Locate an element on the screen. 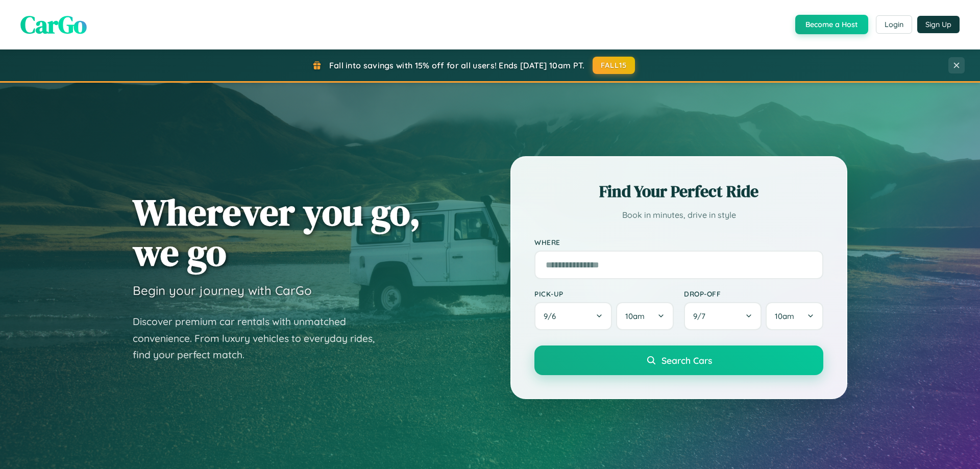  button: FALL15 is located at coordinates (614, 65).